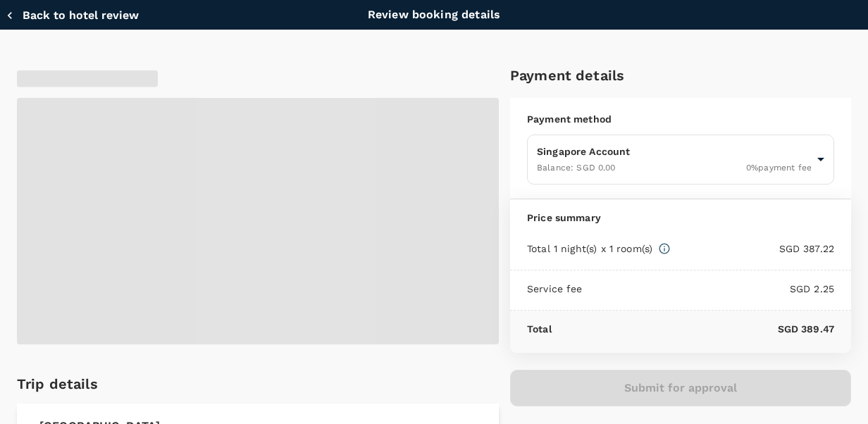 The height and width of the screenshot is (424, 868). What do you see at coordinates (72, 16) in the screenshot?
I see `button: Back to hotel review` at bounding box center [72, 16].